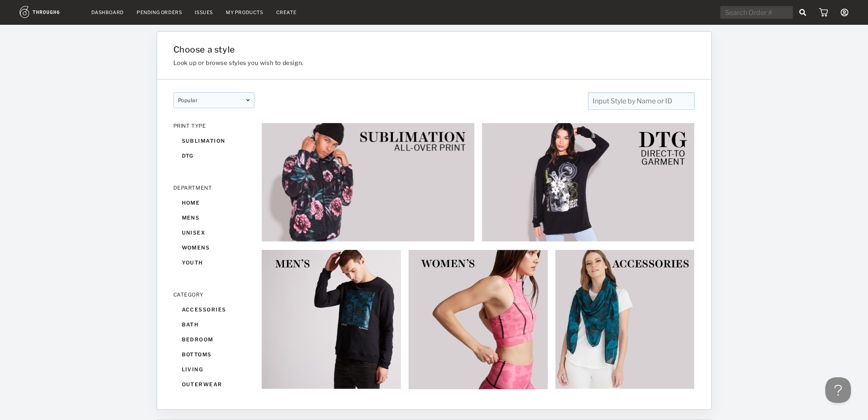  What do you see at coordinates (204, 13) in the screenshot?
I see `a: Issues` at bounding box center [204, 13].